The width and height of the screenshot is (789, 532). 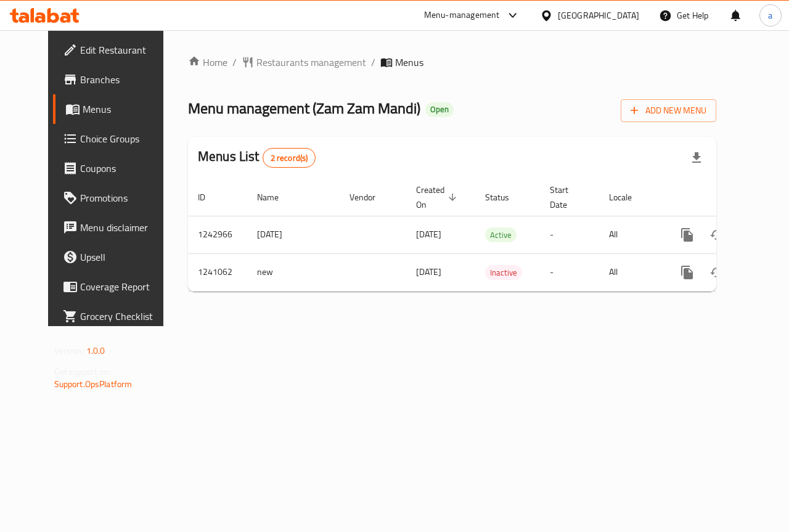 I want to click on div: Menu-management, so click(x=462, y=15).